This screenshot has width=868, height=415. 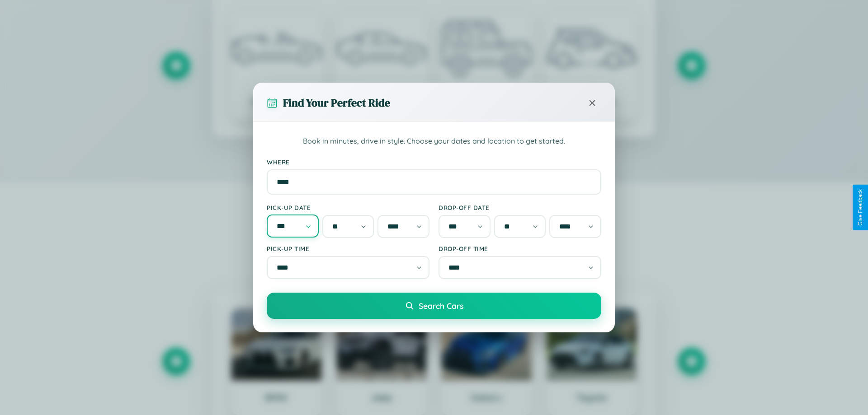 What do you see at coordinates (434, 306) in the screenshot?
I see `button: Search Cars` at bounding box center [434, 306].